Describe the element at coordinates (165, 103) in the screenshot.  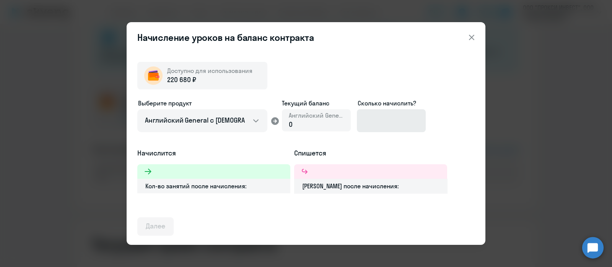
I see `span: Выберите продукт` at that location.